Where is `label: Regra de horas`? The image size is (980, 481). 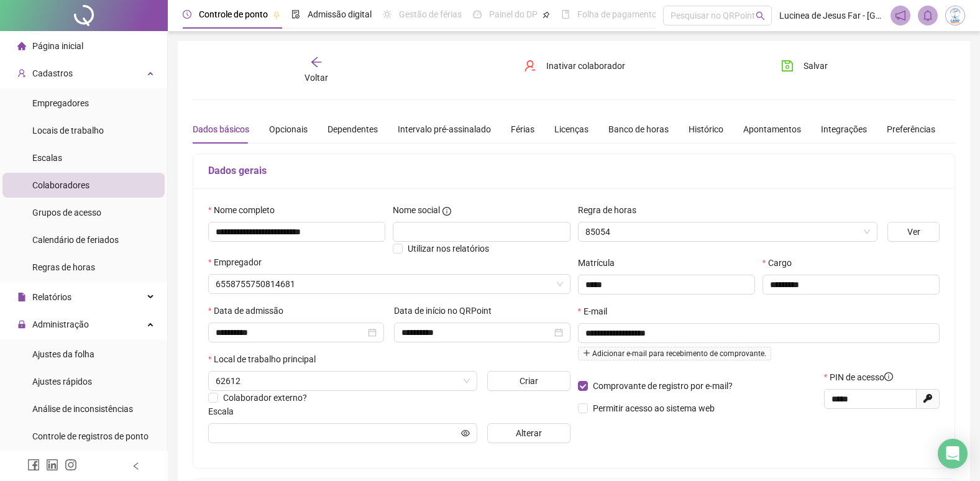 label: Regra de horas is located at coordinates (611, 210).